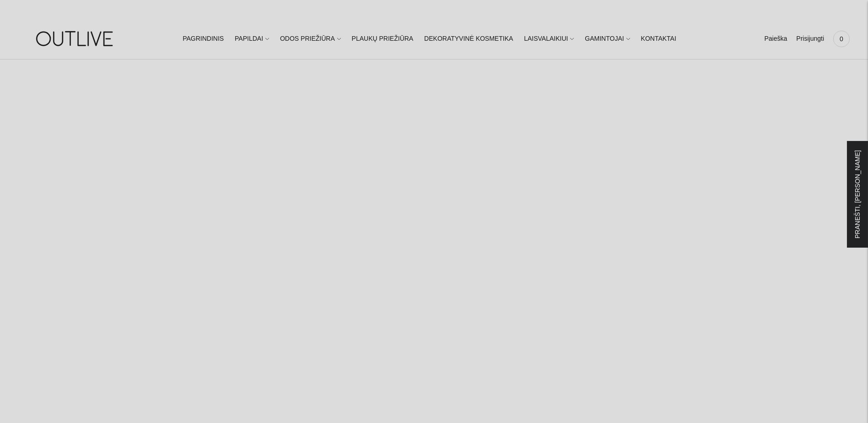 The image size is (868, 423). I want to click on a: 0, so click(842, 39).